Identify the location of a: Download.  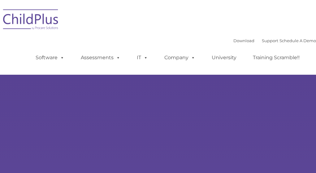
(244, 41).